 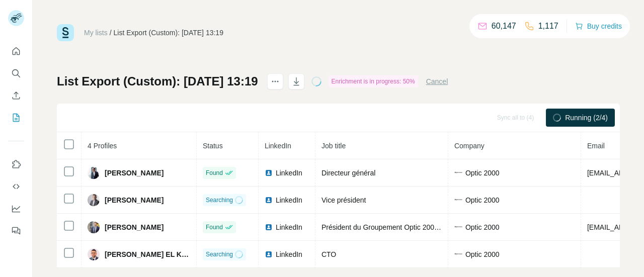 What do you see at coordinates (419, 227) in the screenshot?
I see `span: Président du Groupement Optic 2000, LISSAC et AUDIO 2000` at bounding box center [419, 227].